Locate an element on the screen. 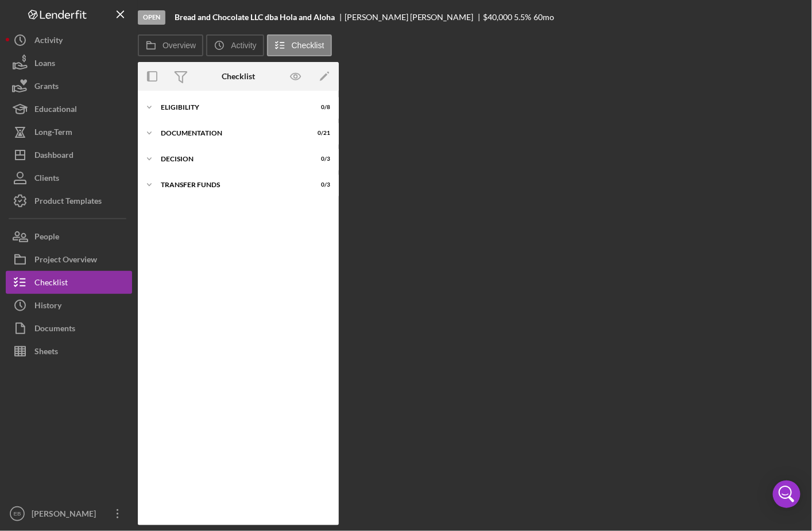 This screenshot has height=531, width=812. a: History is located at coordinates (69, 305).